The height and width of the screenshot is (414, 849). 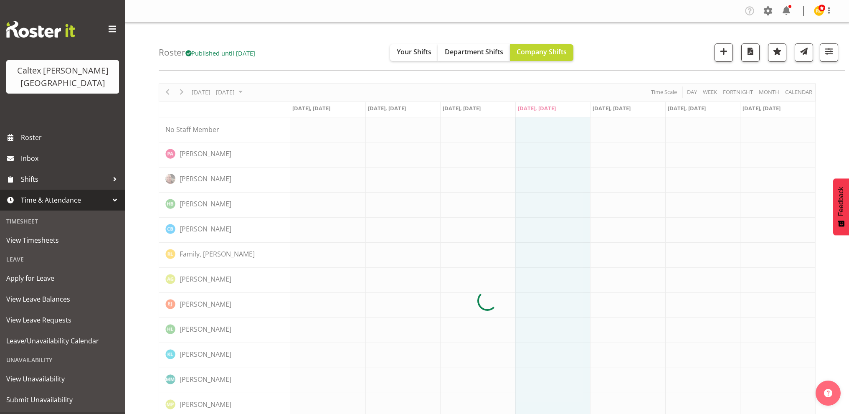 I want to click on div: Timesheet, so click(x=63, y=221).